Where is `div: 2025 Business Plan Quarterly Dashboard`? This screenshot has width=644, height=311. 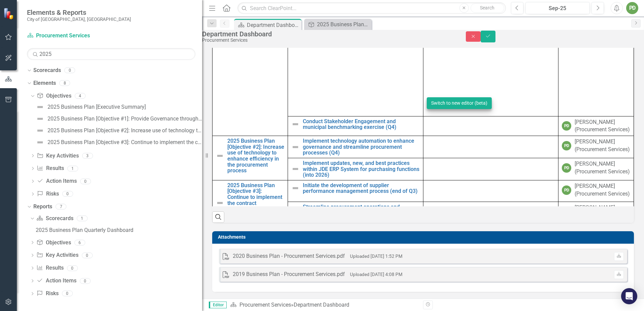
div: 2025 Business Plan Quarterly Dashboard is located at coordinates (119, 230).